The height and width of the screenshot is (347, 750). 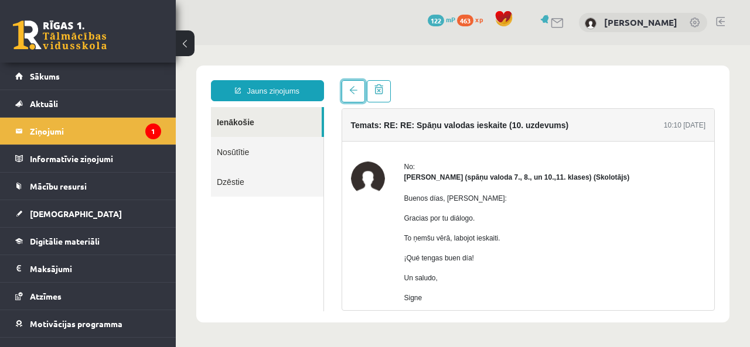 What do you see at coordinates (451, 19) in the screenshot?
I see `span: mP` at bounding box center [451, 19].